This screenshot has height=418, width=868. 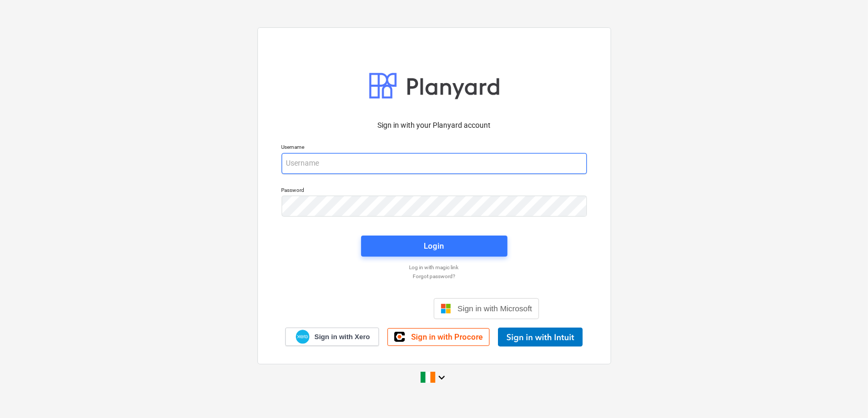 I want to click on a: Forgot password?, so click(x=434, y=276).